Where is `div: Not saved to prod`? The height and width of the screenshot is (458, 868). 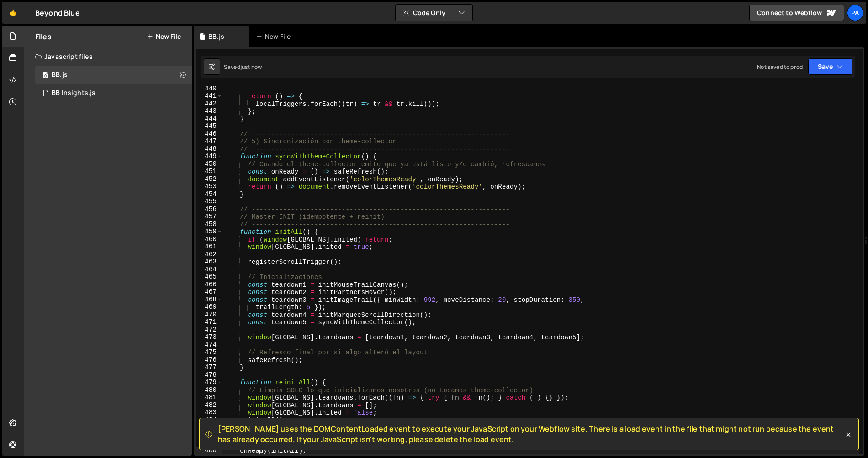
div: Not saved to prod is located at coordinates (780, 66).